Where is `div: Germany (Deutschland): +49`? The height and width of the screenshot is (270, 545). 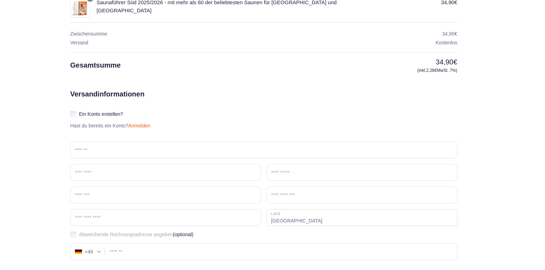 div: Germany (Deutschland): +49 is located at coordinates (88, 251).